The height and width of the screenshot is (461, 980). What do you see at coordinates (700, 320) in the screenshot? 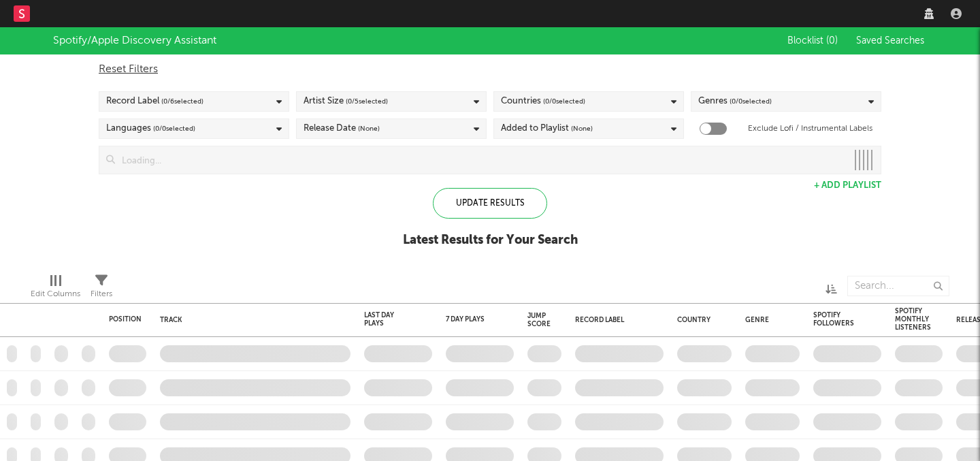
I see `div: Country` at bounding box center [700, 320].